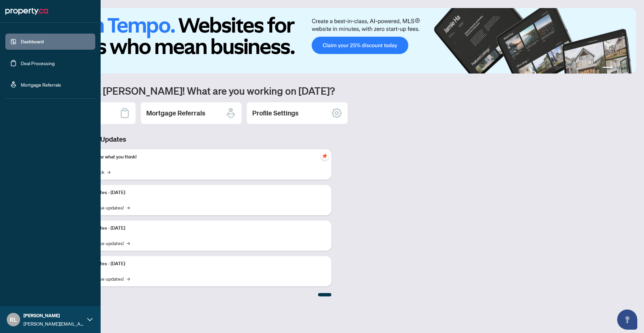  What do you see at coordinates (276, 113) in the screenshot?
I see `h2: Profile Settings` at bounding box center [276, 113].